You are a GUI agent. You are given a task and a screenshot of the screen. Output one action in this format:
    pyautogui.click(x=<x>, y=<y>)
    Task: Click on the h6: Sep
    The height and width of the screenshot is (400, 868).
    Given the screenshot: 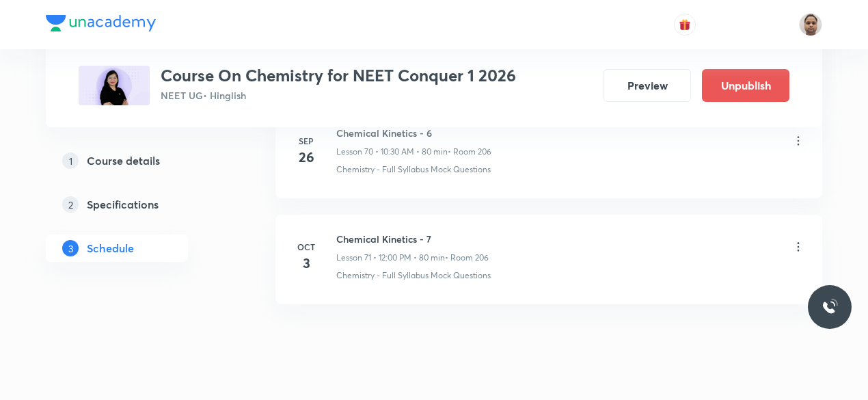 What is the action you would take?
    pyautogui.click(x=306, y=141)
    